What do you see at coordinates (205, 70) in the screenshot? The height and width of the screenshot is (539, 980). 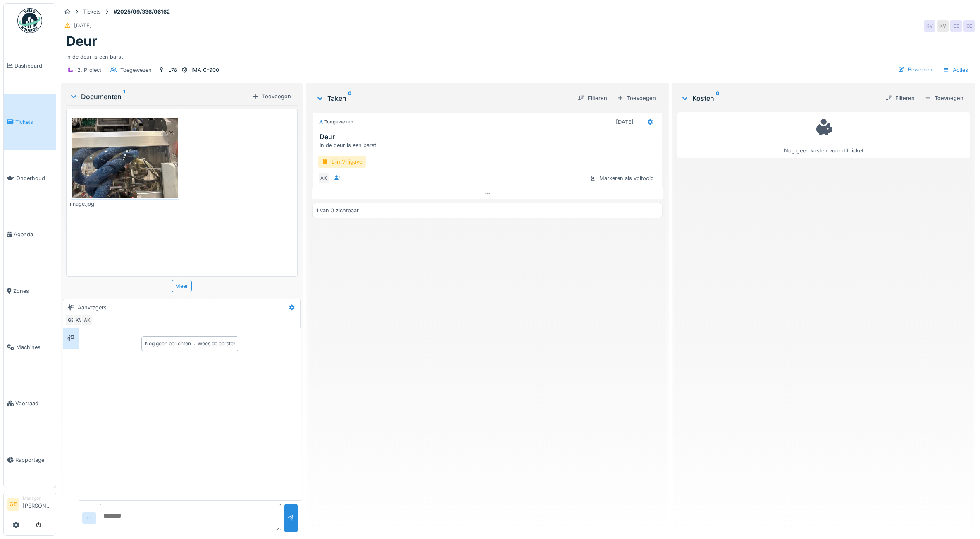 I see `div: IMA C-900` at bounding box center [205, 70].